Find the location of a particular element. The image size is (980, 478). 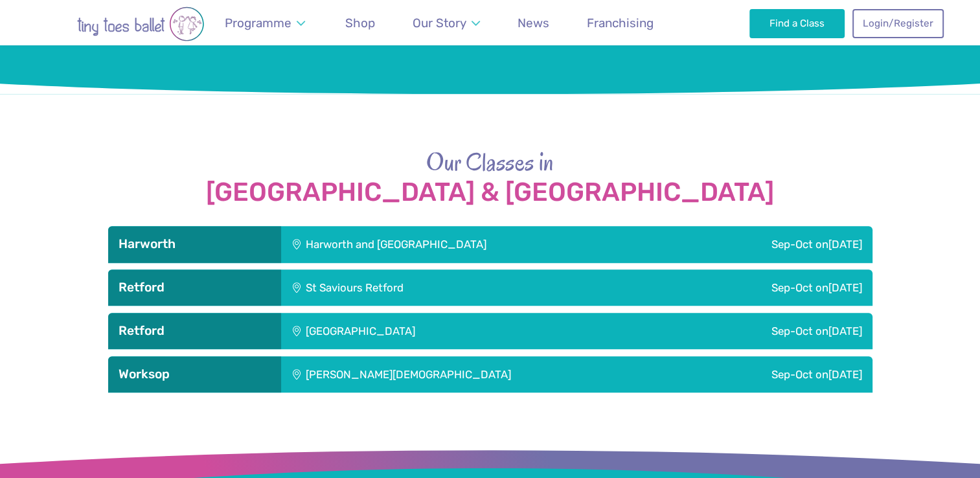

h3: Worksop is located at coordinates (194, 374).